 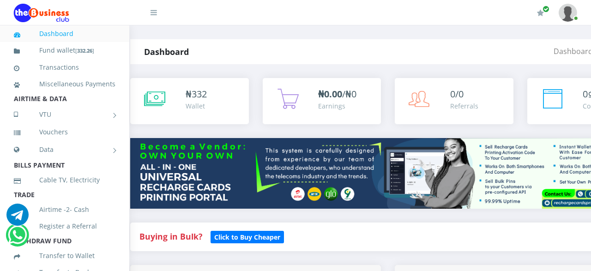 I want to click on a: Airtime -2- Cash, so click(x=65, y=210).